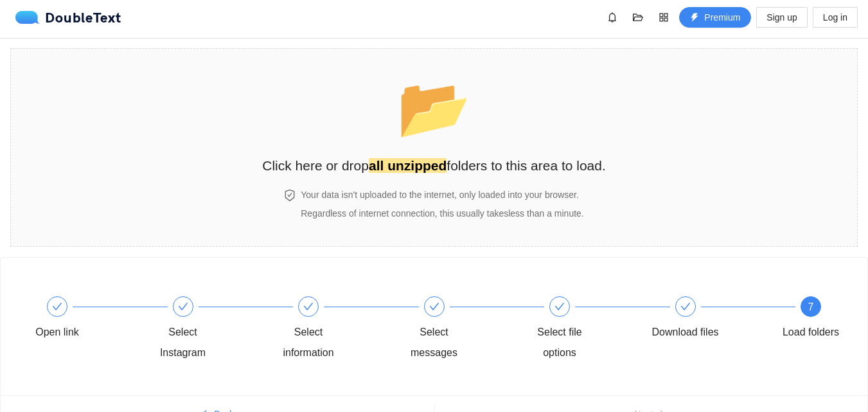 The height and width of the screenshot is (412, 868). I want to click on button: folder-open, so click(638, 17).